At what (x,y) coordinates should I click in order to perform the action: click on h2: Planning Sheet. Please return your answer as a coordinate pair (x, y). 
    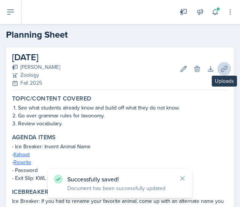
    Looking at the image, I should click on (120, 35).